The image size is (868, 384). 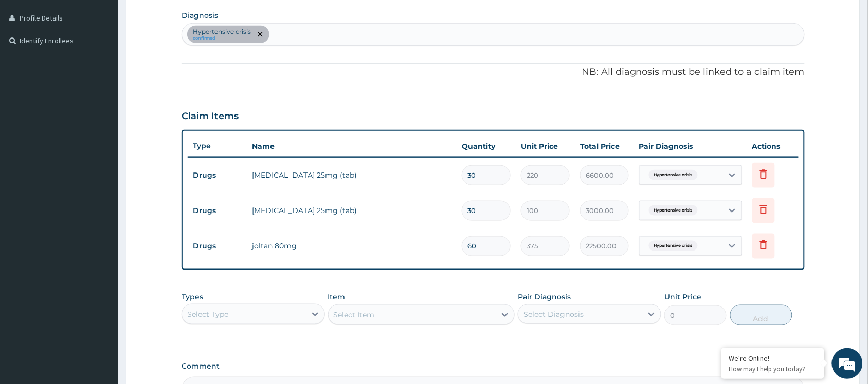 What do you see at coordinates (181, 17) in the screenshot?
I see `div: Minimize live chat window` at bounding box center [181, 17].